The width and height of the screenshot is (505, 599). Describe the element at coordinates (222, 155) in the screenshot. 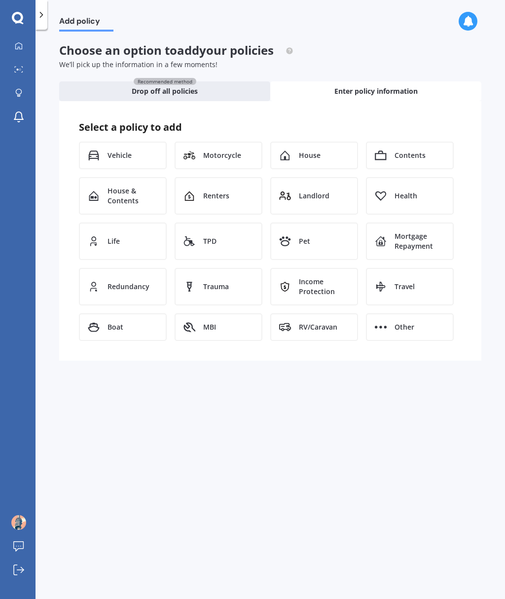

I see `span: Motorcycle` at that location.